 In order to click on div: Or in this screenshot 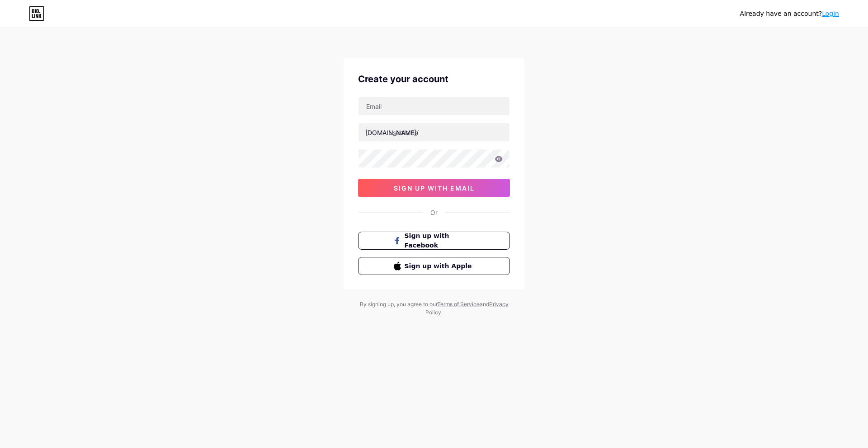, I will do `click(434, 212)`.